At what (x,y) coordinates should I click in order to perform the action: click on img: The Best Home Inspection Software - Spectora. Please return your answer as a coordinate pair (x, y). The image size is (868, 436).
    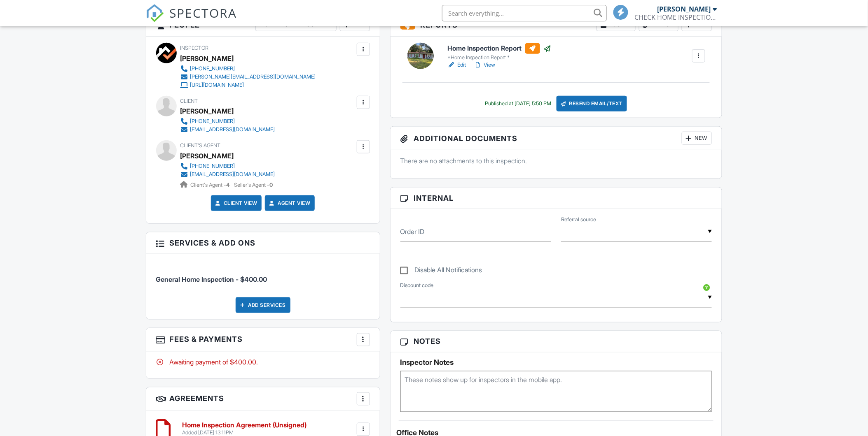
    Looking at the image, I should click on (155, 13).